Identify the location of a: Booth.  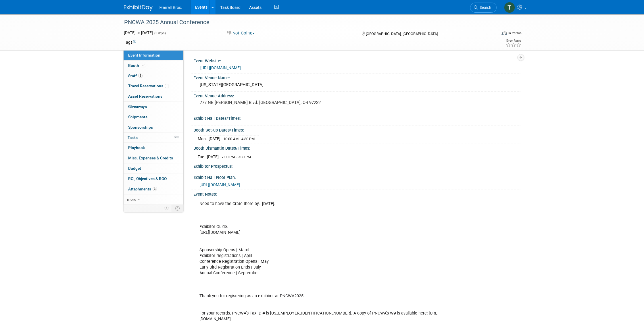
(154, 66).